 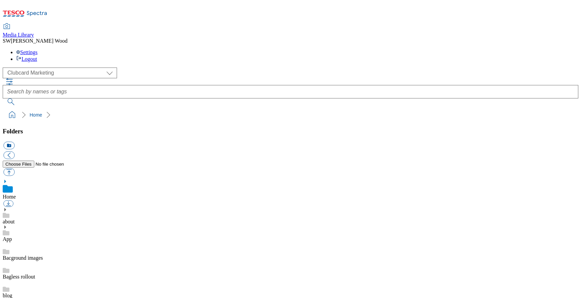 What do you see at coordinates (18, 35) in the screenshot?
I see `span: Media Library` at bounding box center [18, 35].